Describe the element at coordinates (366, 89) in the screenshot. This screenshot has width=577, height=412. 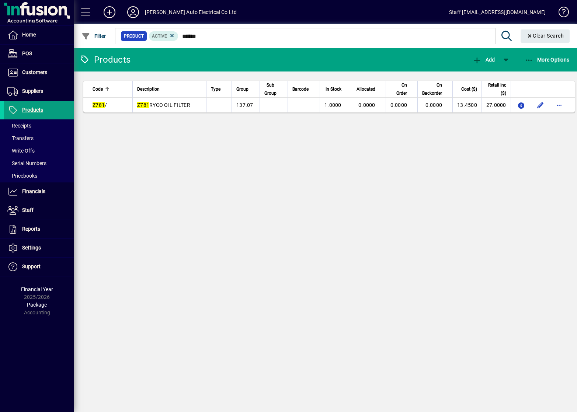
I see `span: Allocated` at that location.